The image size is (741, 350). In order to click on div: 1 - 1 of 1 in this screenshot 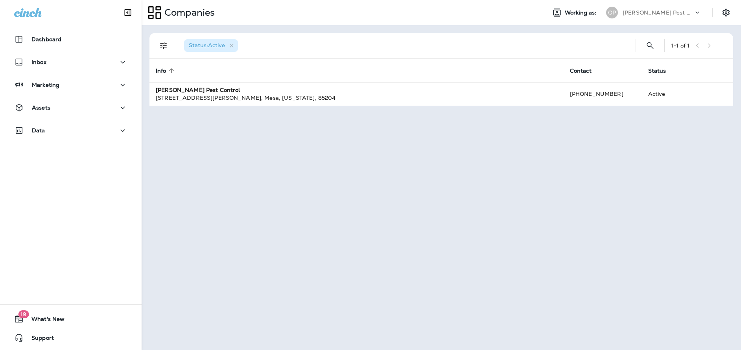, I will do `click(680, 46)`.